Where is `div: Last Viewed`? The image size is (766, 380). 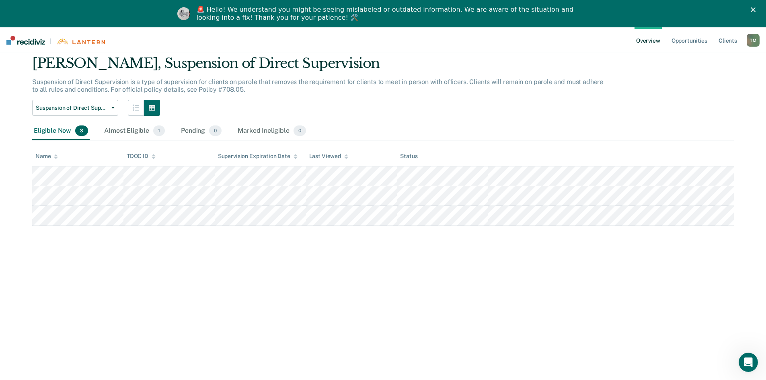
div: Last Viewed is located at coordinates (329, 156).